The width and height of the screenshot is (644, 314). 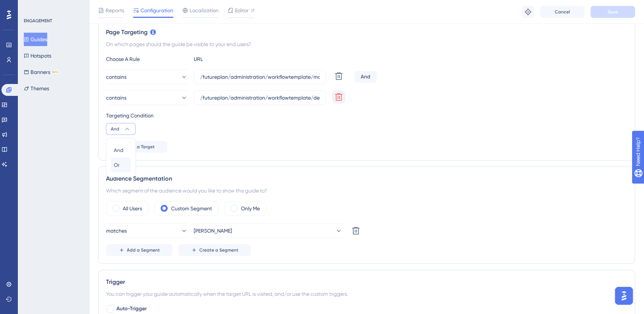 What do you see at coordinates (141, 147) in the screenshot?
I see `span: Add a Target` at bounding box center [141, 147].